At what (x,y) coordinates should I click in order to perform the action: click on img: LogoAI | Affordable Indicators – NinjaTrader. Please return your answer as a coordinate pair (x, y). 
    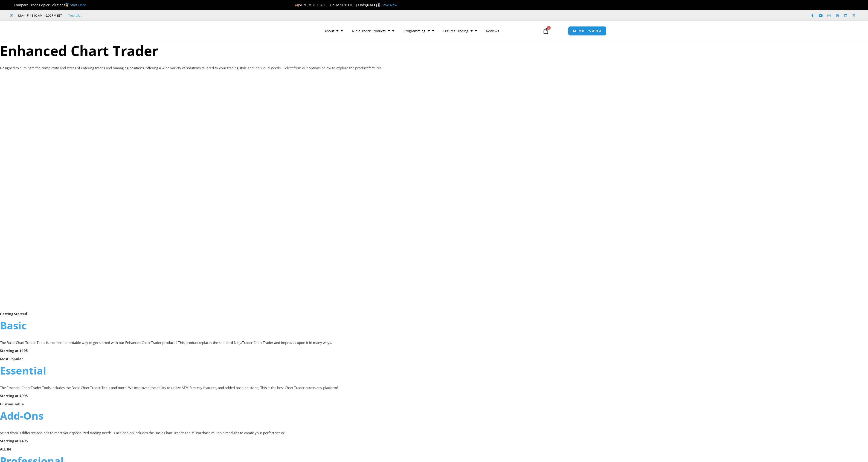
    Looking at the image, I should click on (286, 31).